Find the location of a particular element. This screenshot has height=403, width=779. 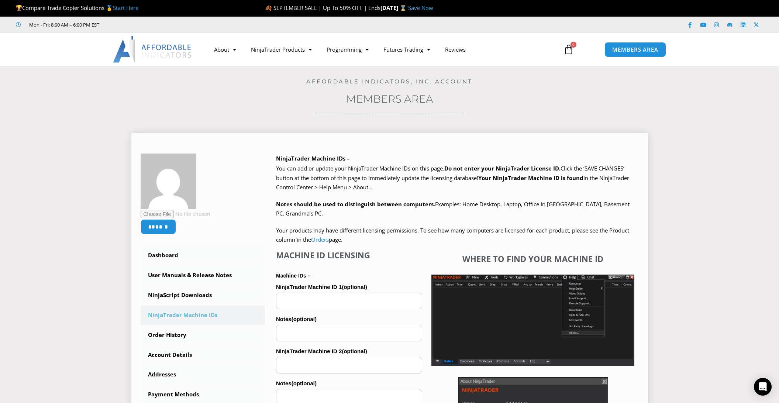

img: 97313a39e925d8dd5379388bf66b5e5faba883c89941e3319d030b522067dfa4 is located at coordinates (168, 181).